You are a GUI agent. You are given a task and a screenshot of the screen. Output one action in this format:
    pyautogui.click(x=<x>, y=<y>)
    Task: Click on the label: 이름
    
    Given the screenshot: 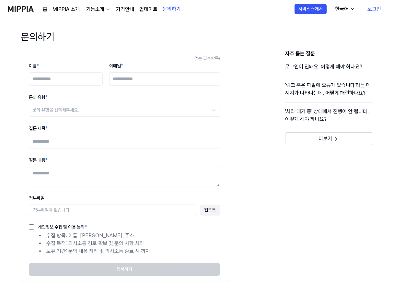 What is the action you would take?
    pyautogui.click(x=34, y=66)
    